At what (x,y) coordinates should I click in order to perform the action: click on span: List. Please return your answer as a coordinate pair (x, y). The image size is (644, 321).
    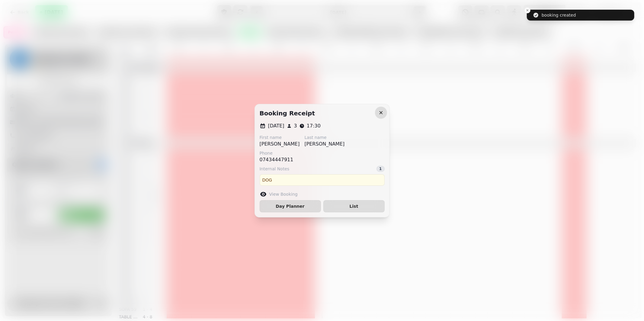
    Looking at the image, I should click on (354, 206).